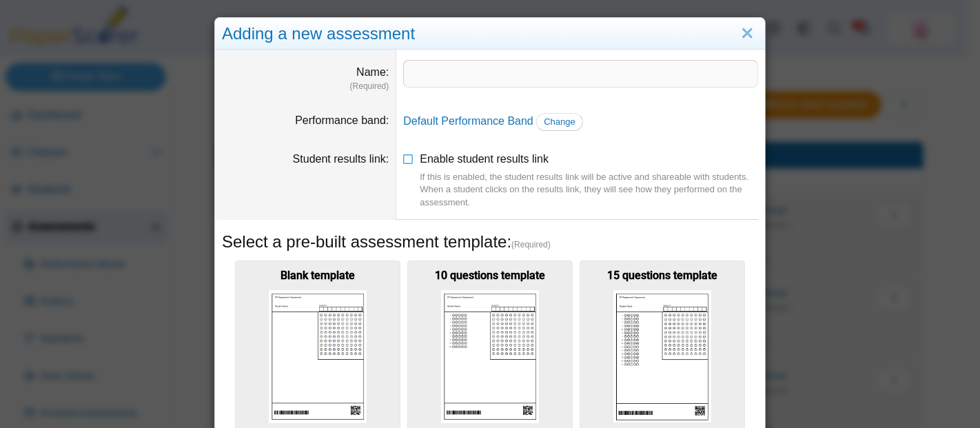  Describe the element at coordinates (318, 275) in the screenshot. I see `b: Blank template` at that location.